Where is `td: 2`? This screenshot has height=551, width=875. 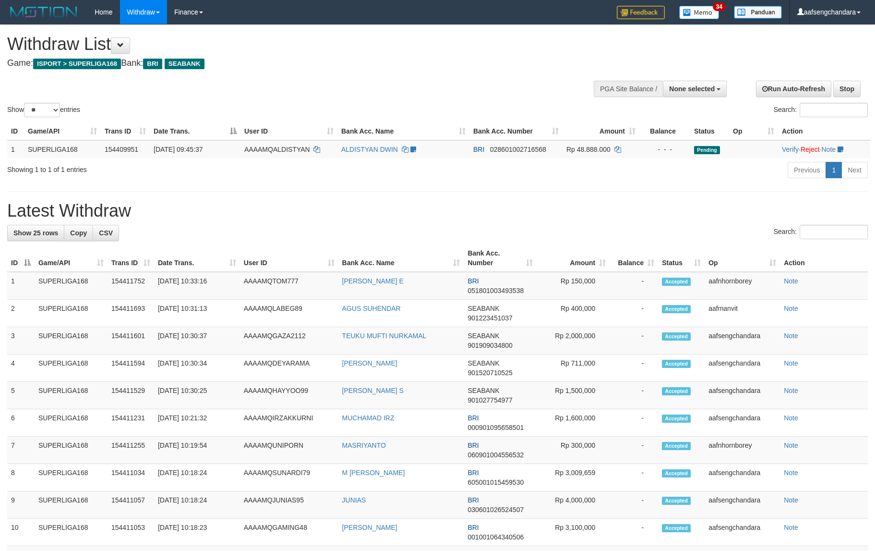 td: 2 is located at coordinates (21, 313).